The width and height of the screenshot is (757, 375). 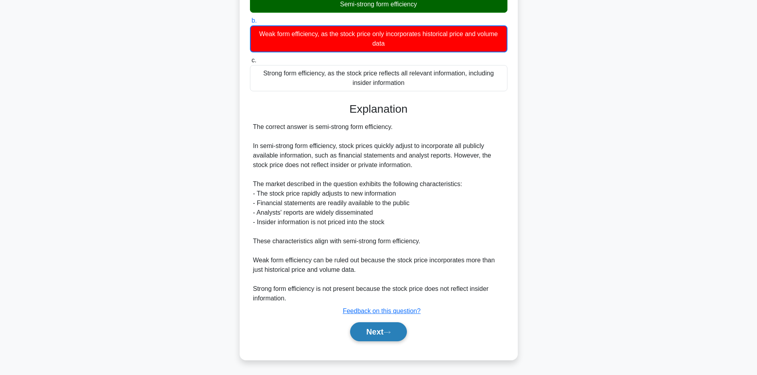 What do you see at coordinates (382, 311) in the screenshot?
I see `a: Feedback on this question?` at bounding box center [382, 311].